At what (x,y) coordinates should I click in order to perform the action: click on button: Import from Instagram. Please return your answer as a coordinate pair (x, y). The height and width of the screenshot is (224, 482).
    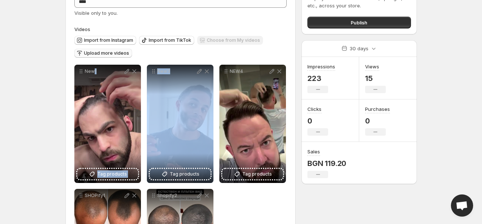
    Looking at the image, I should click on (105, 40).